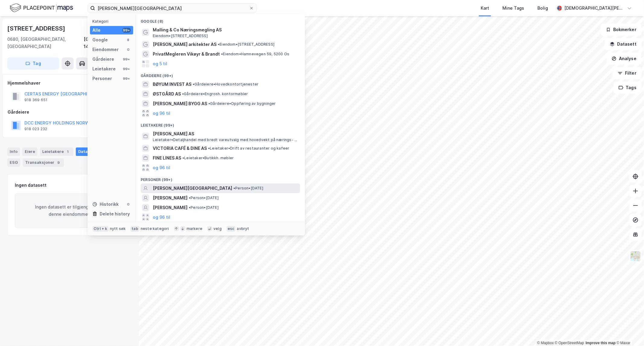 This screenshot has height=346, width=644. Describe the element at coordinates (186, 54) in the screenshot. I see `span: PrivatMegleren Vikøyr & Brandt` at that location.